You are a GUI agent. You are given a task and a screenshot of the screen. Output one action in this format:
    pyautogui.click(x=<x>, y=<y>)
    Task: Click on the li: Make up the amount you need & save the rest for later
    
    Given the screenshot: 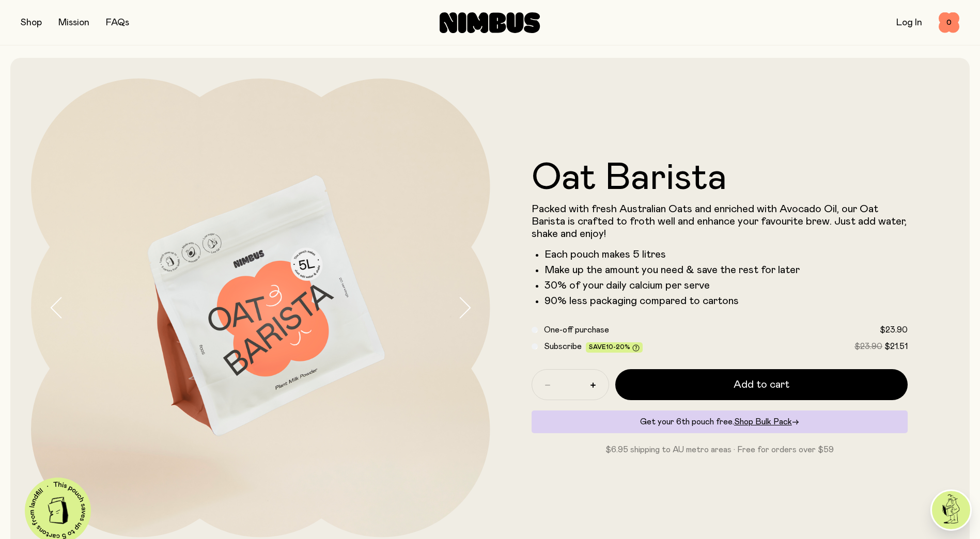 What is the action you would take?
    pyautogui.click(x=726, y=270)
    